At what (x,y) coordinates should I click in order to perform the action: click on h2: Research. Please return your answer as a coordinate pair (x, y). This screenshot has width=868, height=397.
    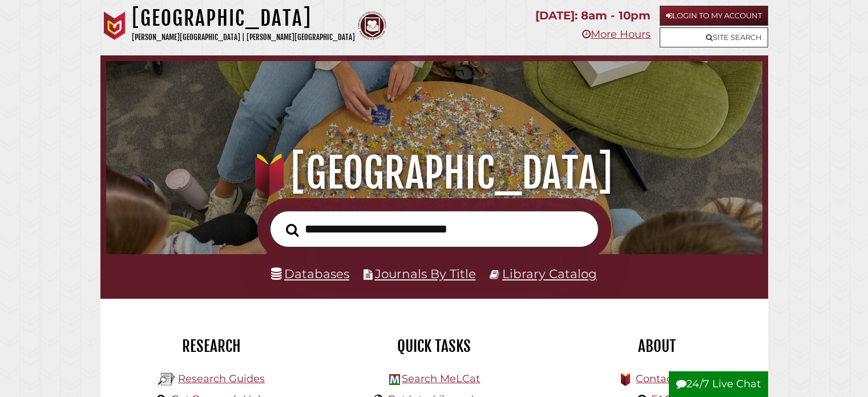
    Looking at the image, I should click on (212, 346).